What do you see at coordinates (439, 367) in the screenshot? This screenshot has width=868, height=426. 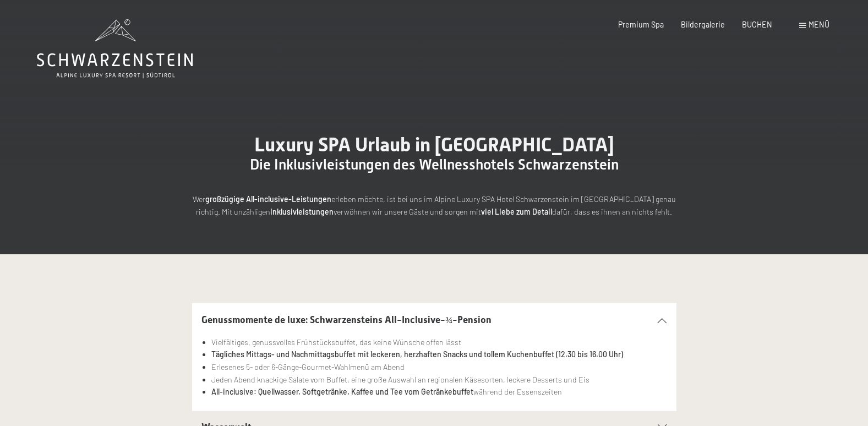 I see `li: Erlesenes 5- oder 6-Gänge-Gourmet-Wahlmenü am Abend` at bounding box center [439, 367].